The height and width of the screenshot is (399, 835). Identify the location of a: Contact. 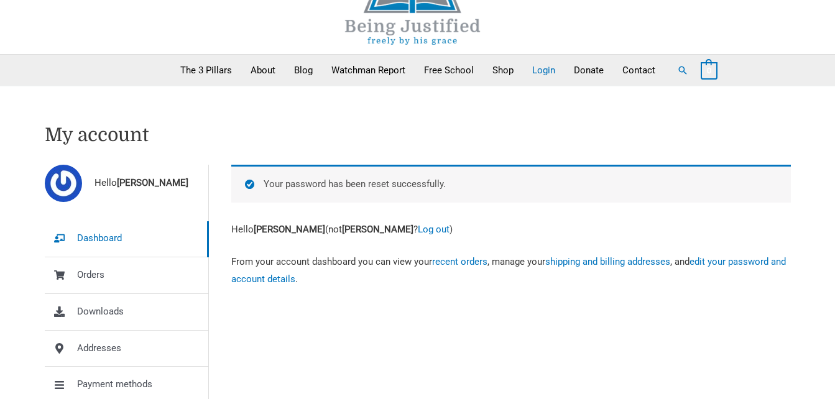
(638, 70).